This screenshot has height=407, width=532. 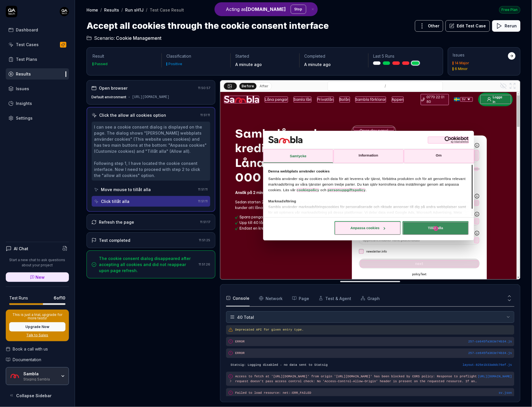 What do you see at coordinates (24, 74) in the screenshot?
I see `div: Results` at bounding box center [24, 74].